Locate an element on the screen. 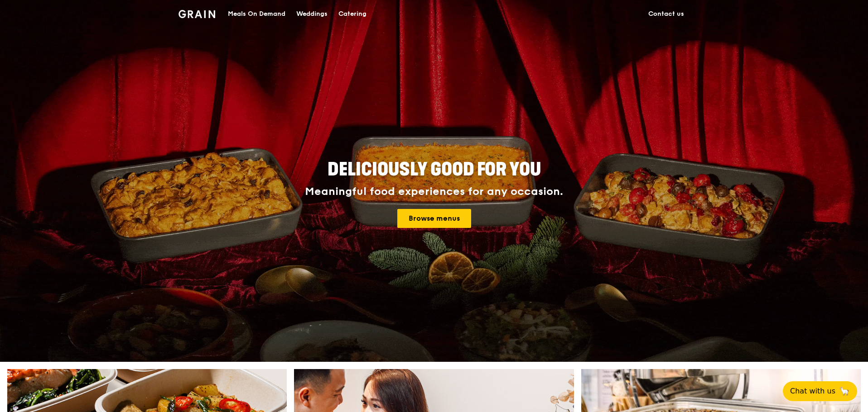 This screenshot has height=412, width=868. a: Catering is located at coordinates (352, 14).